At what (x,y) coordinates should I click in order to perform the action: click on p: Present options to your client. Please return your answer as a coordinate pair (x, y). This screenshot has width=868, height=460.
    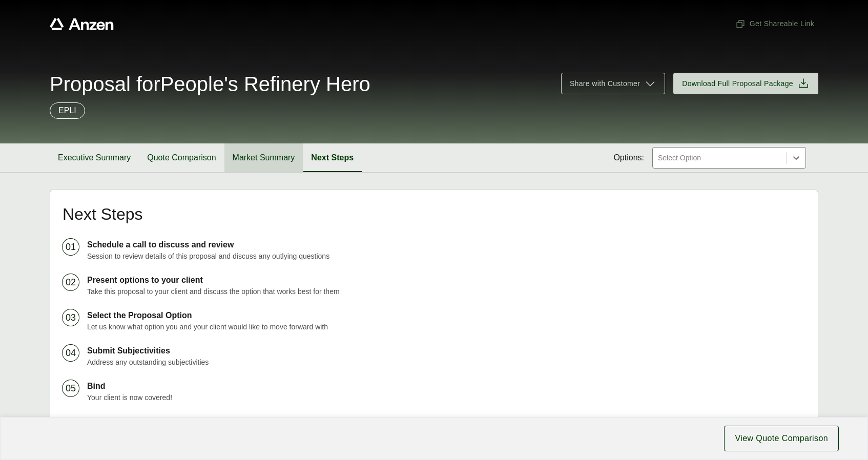
    Looking at the image, I should click on (446, 280).